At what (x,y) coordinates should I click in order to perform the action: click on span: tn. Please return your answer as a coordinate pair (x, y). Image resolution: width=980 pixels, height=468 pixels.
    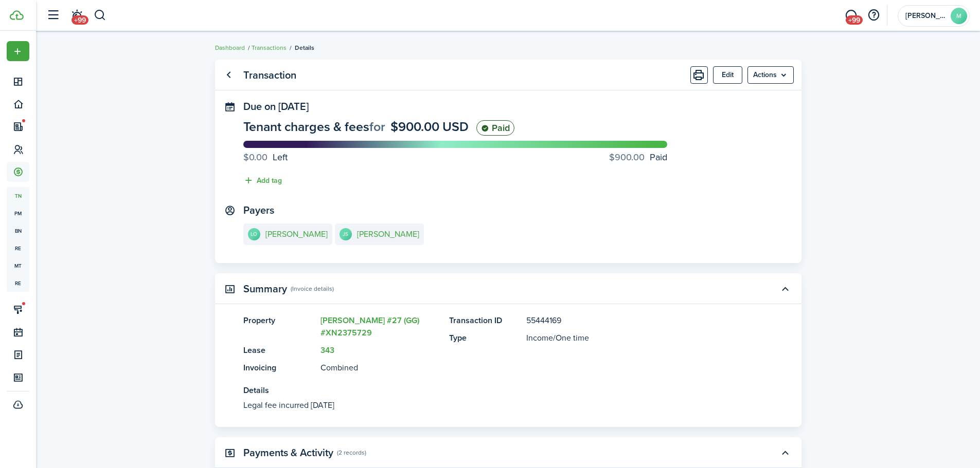
    Looking at the image, I should click on (18, 196).